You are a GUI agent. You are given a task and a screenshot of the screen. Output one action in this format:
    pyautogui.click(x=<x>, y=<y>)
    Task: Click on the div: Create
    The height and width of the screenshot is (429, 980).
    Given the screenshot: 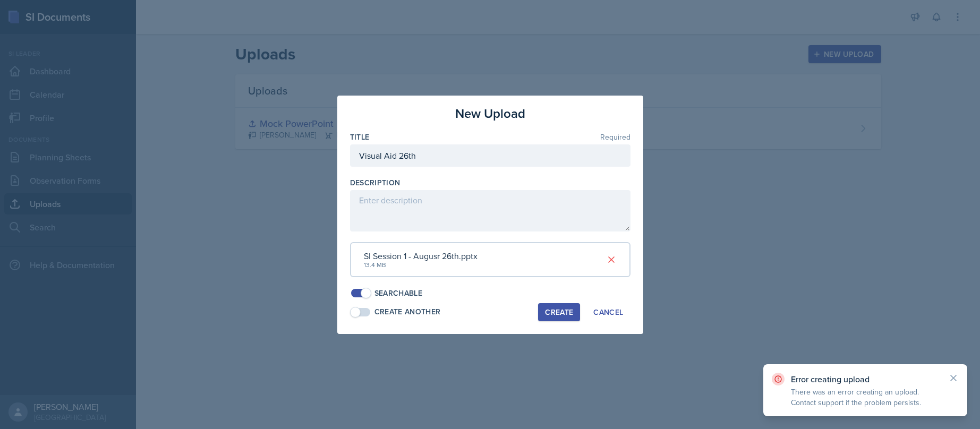 What is the action you would take?
    pyautogui.click(x=559, y=312)
    